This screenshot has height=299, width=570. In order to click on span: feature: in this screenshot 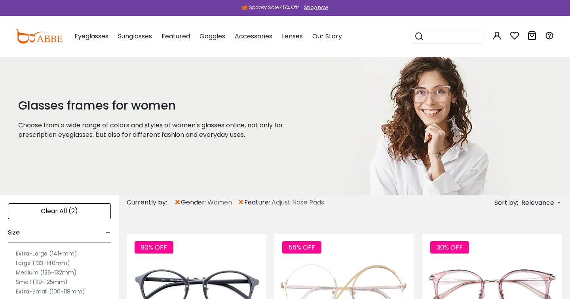, I will do `click(257, 202)`.